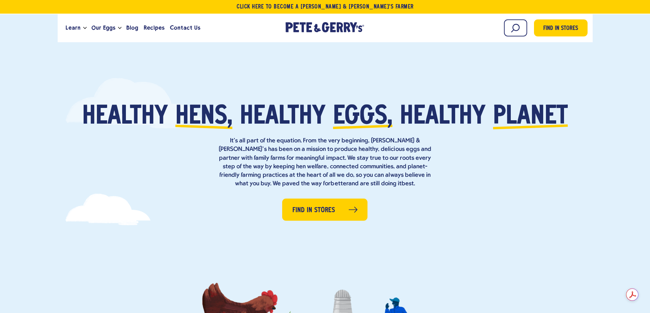 This screenshot has width=650, height=313. What do you see at coordinates (73, 28) in the screenshot?
I see `a: Learn` at bounding box center [73, 28].